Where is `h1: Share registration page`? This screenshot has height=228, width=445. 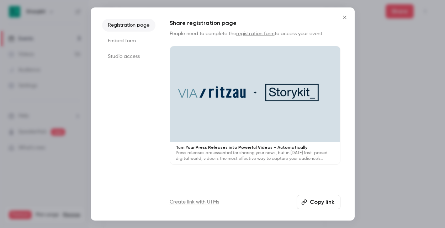
h1: Share registration page is located at coordinates (255, 23).